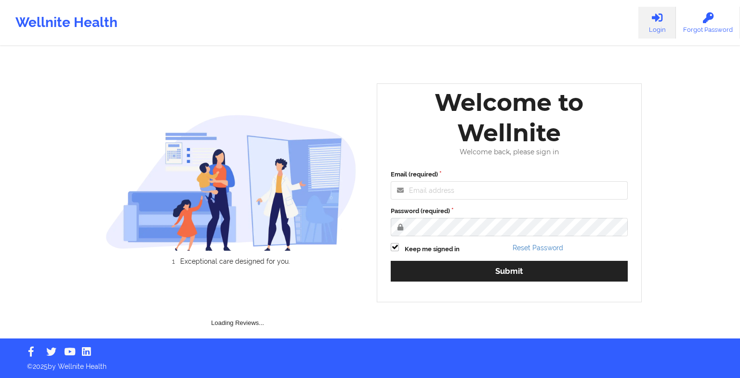 This screenshot has height=378, width=740. What do you see at coordinates (238, 304) in the screenshot?
I see `div: Loading Reviews...` at bounding box center [238, 304].